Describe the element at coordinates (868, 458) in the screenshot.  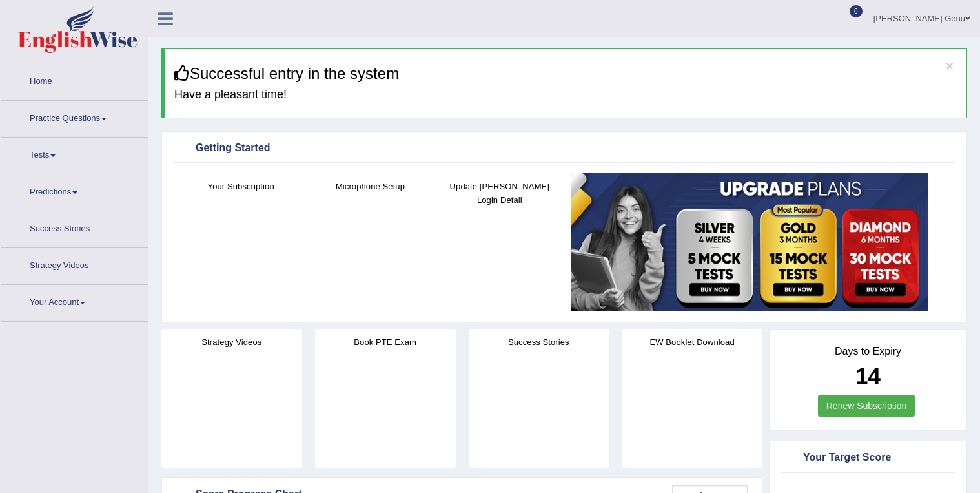
I see `div: Your Target Score` at that location.